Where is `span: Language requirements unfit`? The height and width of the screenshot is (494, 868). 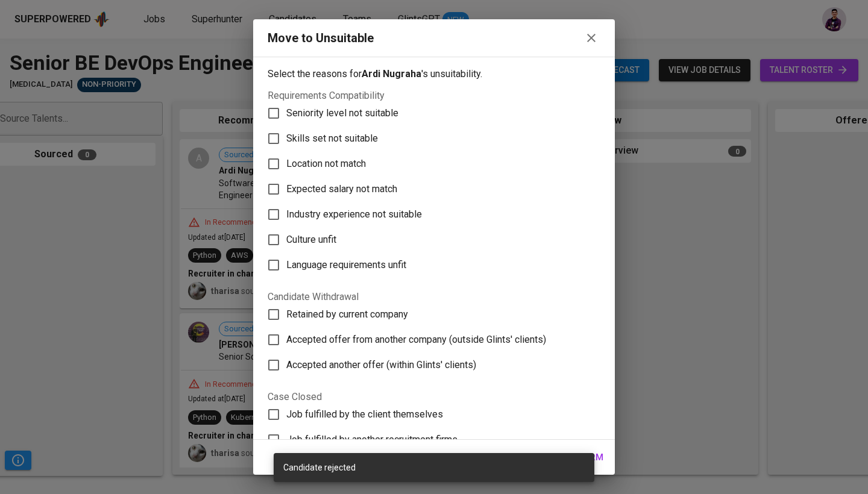
span: Language requirements unfit is located at coordinates (346, 265).